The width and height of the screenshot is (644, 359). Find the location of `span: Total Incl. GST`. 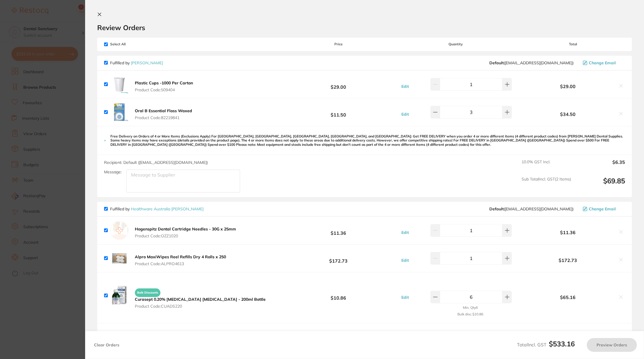

span: Total Incl. GST is located at coordinates (546, 345).